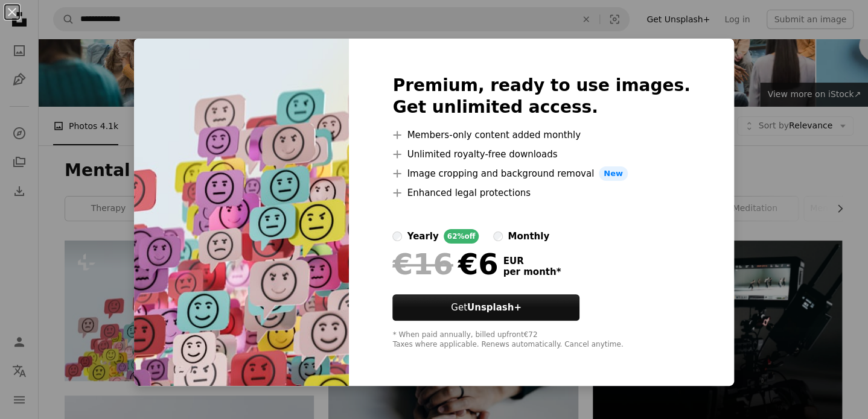  What do you see at coordinates (498, 237) in the screenshot?
I see `input: monthly` at bounding box center [498, 237].